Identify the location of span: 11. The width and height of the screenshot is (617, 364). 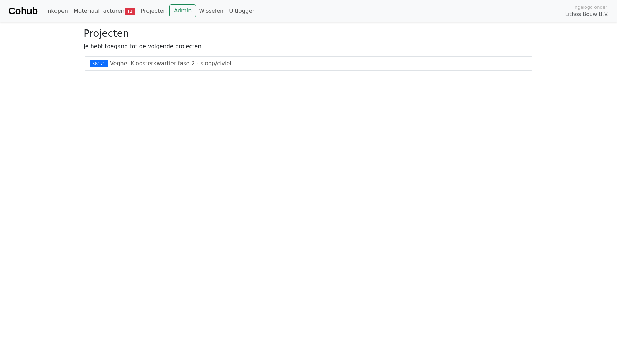
(130, 11).